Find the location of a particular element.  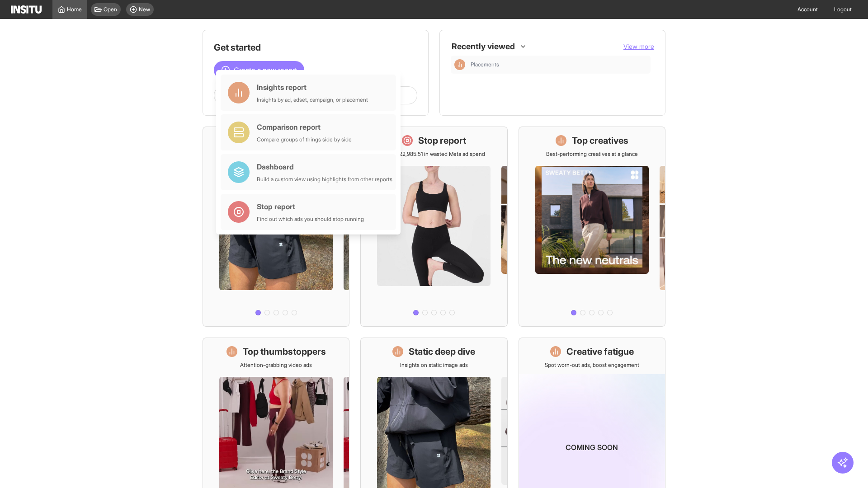

div: Build a custom view using highlights from other reports is located at coordinates (324, 180).